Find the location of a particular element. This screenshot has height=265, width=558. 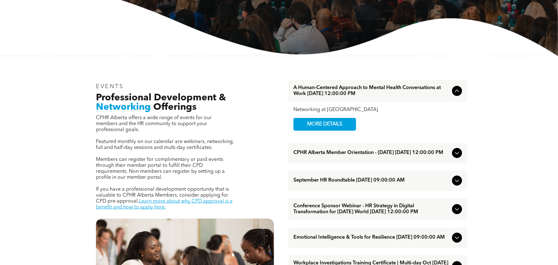

span: CPHR Alberta offers a wide range of events for our members and the HR community to support your p... is located at coordinates (154, 124).